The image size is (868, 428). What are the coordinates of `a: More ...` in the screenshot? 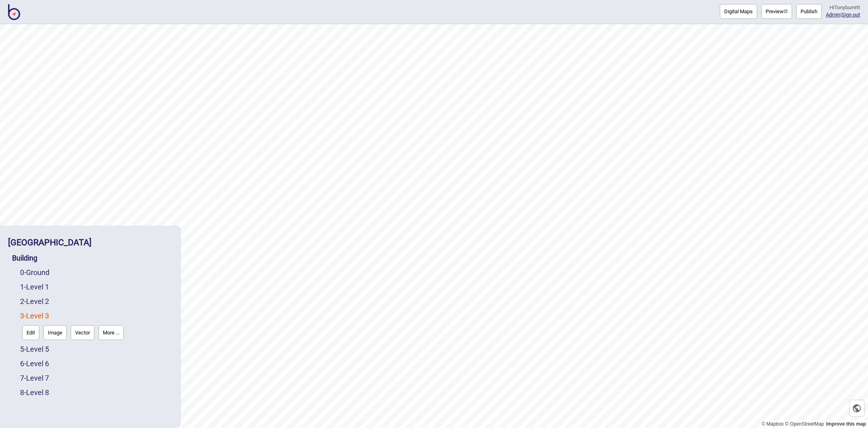 It's located at (111, 333).